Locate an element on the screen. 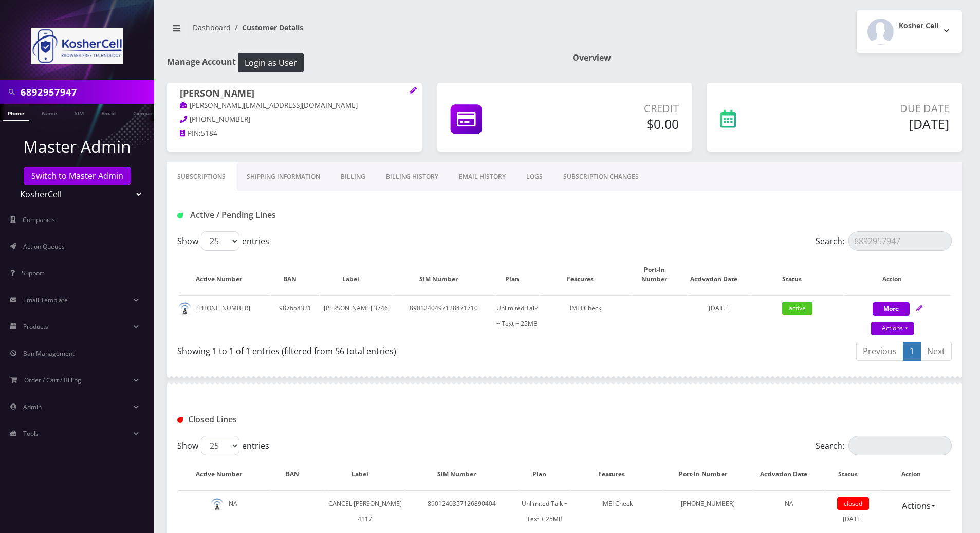 The image size is (980, 533). a: SIM is located at coordinates (79, 112).